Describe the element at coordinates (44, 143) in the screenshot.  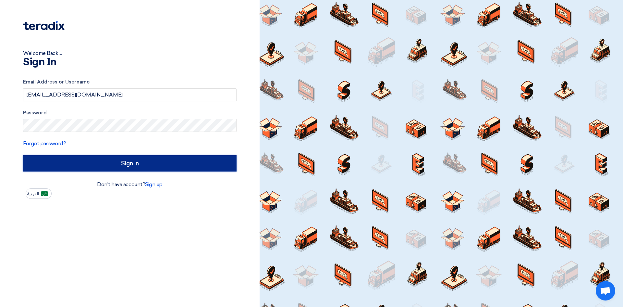
I see `a: Forgot password?` at that location.